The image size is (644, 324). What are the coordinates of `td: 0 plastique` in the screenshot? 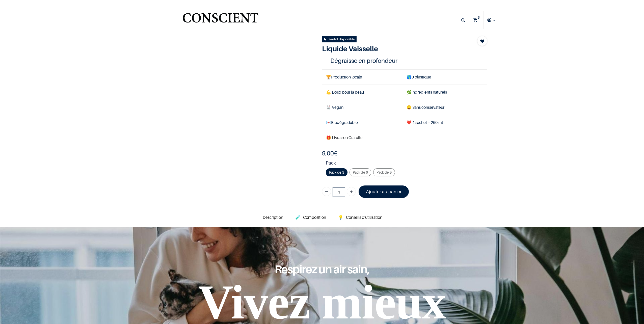 It's located at (445, 77).